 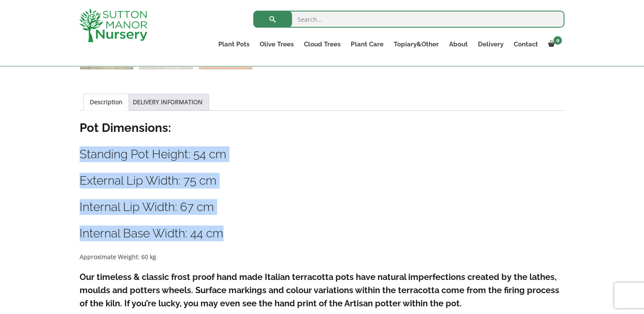 What do you see at coordinates (168, 102) in the screenshot?
I see `a: DELIVERY INFORMATION` at bounding box center [168, 102].